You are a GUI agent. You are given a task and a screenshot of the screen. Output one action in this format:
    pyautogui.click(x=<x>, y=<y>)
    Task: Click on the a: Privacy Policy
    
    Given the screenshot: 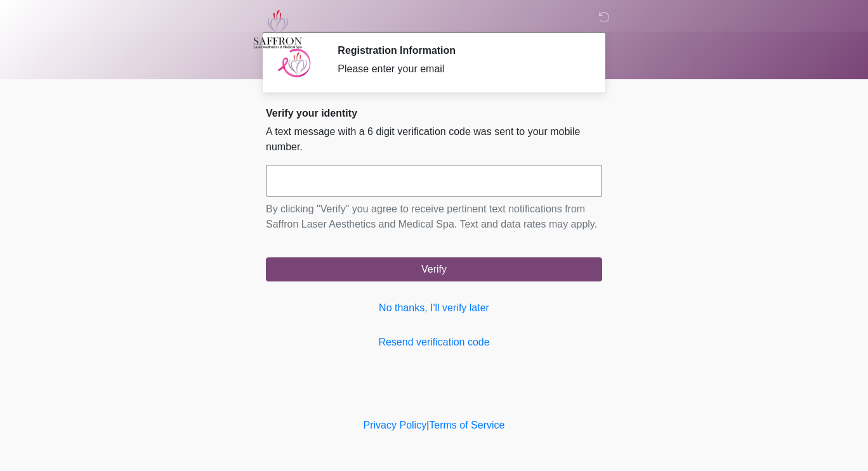 What is the action you would take?
    pyautogui.click(x=395, y=424)
    